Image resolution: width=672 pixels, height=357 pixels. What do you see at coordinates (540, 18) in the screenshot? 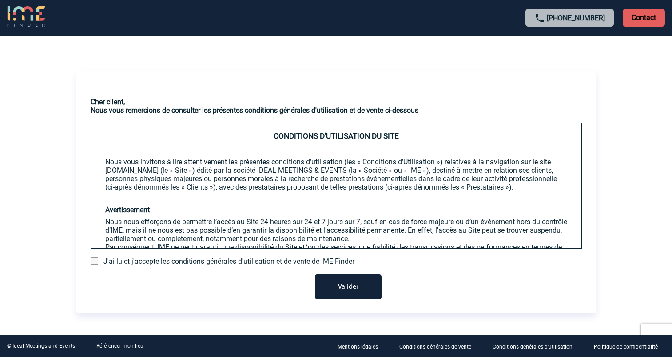
I see `img: call-24-px.png` at bounding box center [540, 18].